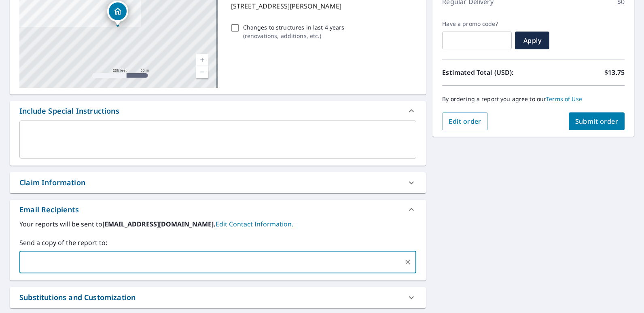 The height and width of the screenshot is (313, 644). What do you see at coordinates (408, 262) in the screenshot?
I see `button: Clear` at bounding box center [408, 262].